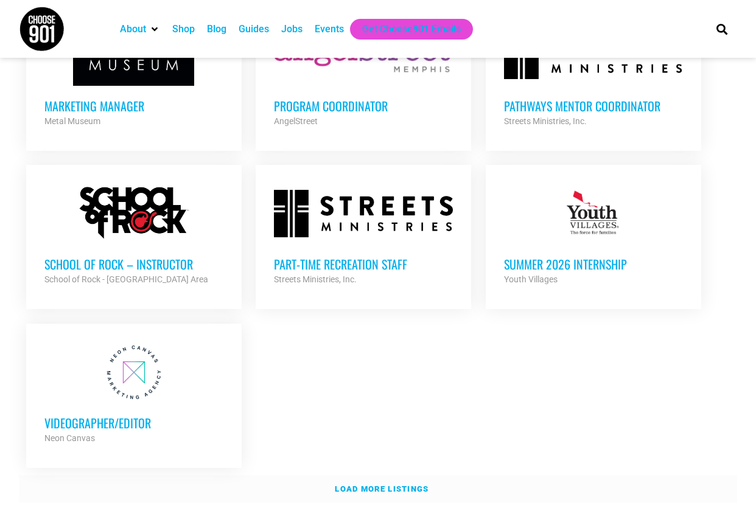 The image size is (756, 505). What do you see at coordinates (69, 438) in the screenshot?
I see `strong: Neon Canvas` at bounding box center [69, 438].